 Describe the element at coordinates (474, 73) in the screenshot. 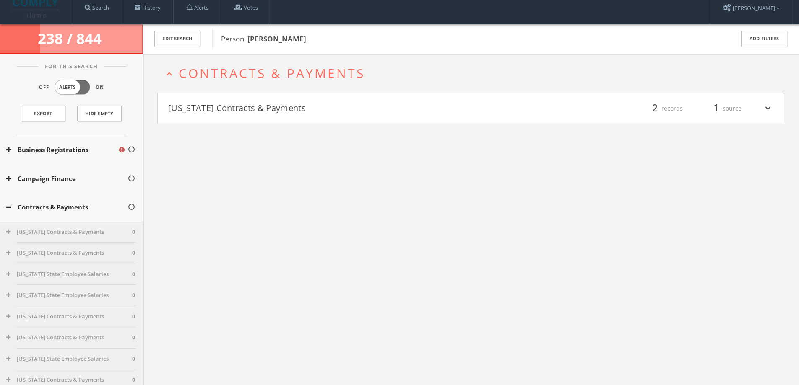

I see `button: expand_lessContracts & Payments` at that location.